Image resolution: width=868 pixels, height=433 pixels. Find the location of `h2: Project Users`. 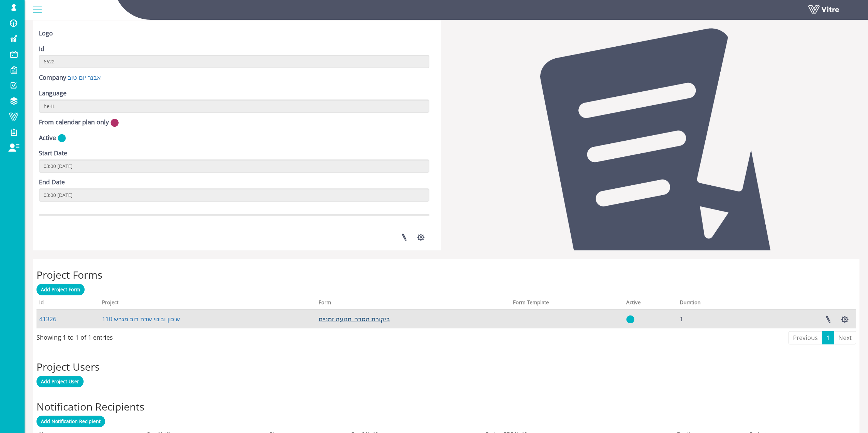

h2: Project Users is located at coordinates (446, 367).